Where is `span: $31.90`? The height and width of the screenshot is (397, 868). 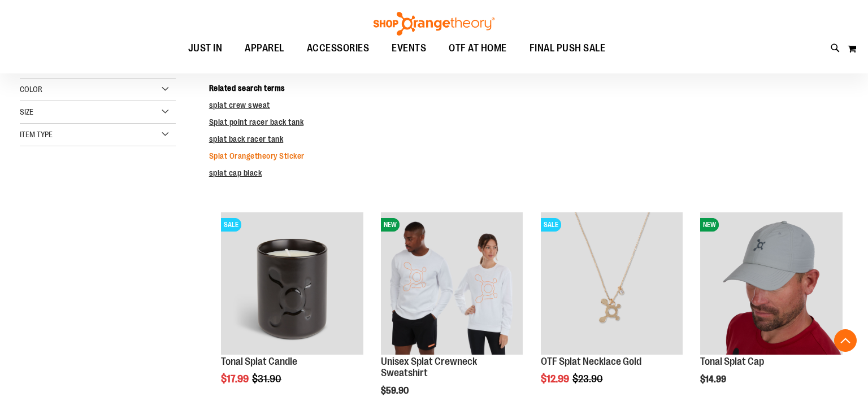 span: $31.90 is located at coordinates (267, 379).